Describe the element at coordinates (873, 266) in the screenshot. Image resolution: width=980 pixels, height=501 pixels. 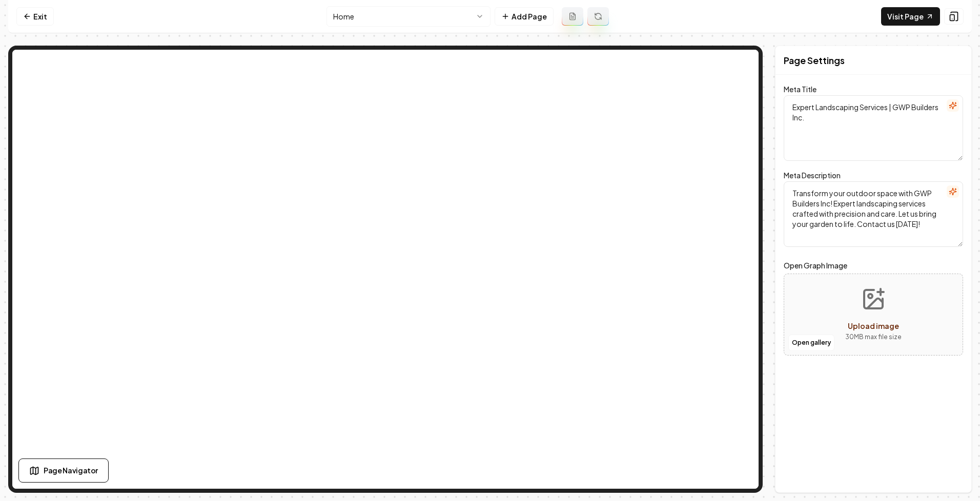
I see `label: Open Graph Image` at that location.